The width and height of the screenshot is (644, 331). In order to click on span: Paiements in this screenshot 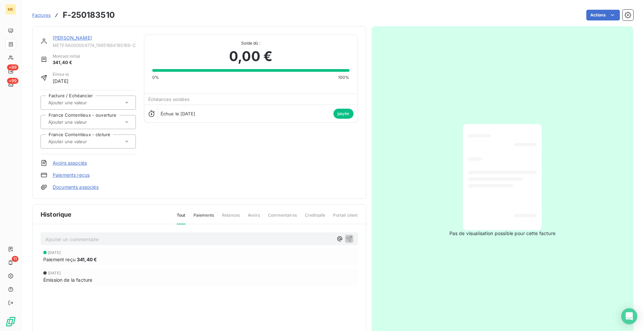, I will do `click(204, 218)`.